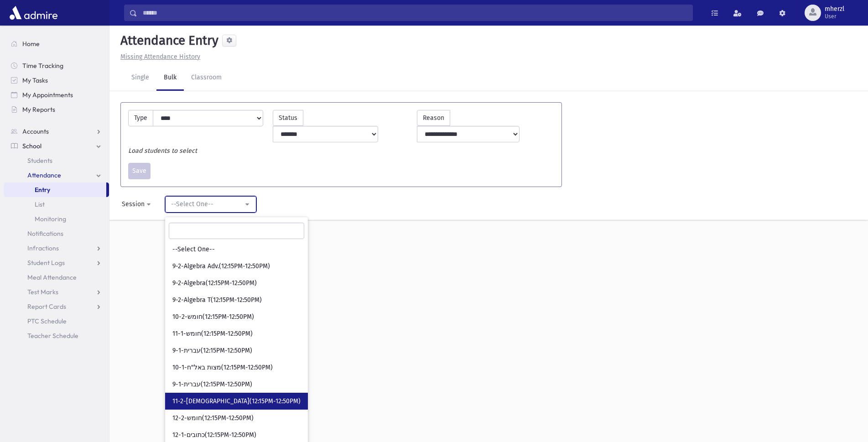 Image resolution: width=868 pixels, height=442 pixels. I want to click on a: List, so click(57, 205).